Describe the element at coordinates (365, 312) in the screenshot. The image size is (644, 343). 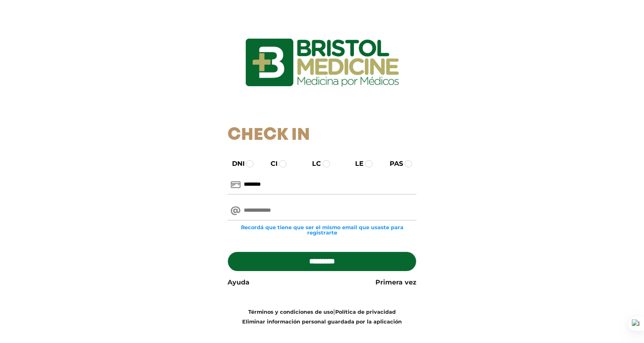
I see `a: Política de privacidad` at that location.